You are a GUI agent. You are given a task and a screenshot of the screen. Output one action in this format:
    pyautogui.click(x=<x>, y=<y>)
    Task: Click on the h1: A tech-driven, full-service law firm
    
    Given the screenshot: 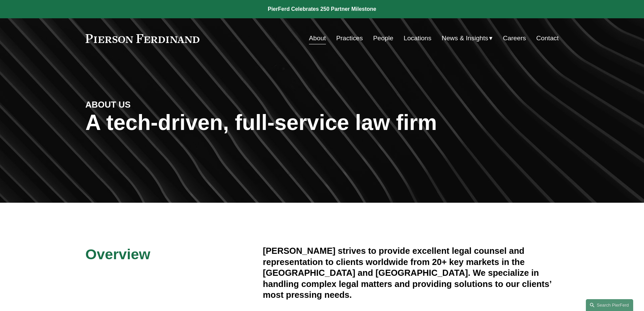 What is the action you would take?
    pyautogui.click(x=322, y=122)
    